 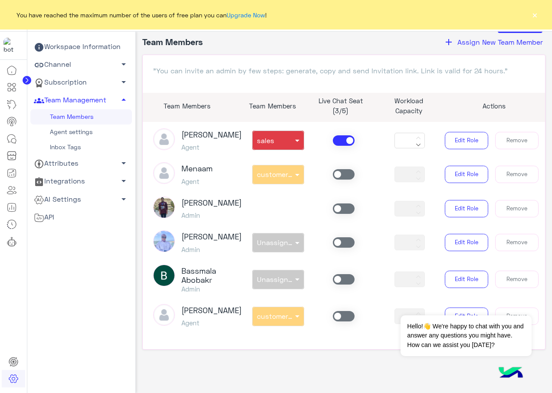 I want to click on span: API, so click(x=44, y=217).